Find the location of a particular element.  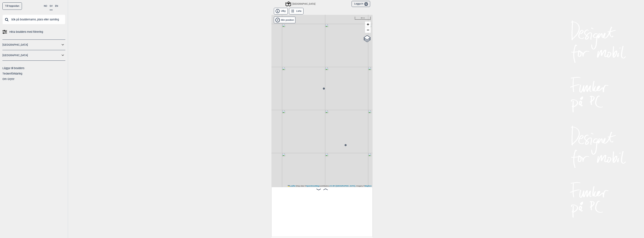

a: Leaflet is located at coordinates (292, 186).